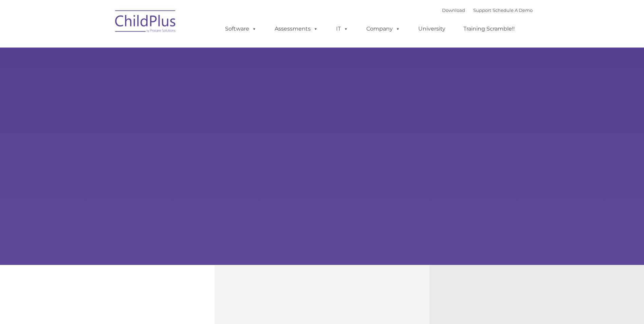  Describe the element at coordinates (482, 11) in the screenshot. I see `a: Support` at that location.